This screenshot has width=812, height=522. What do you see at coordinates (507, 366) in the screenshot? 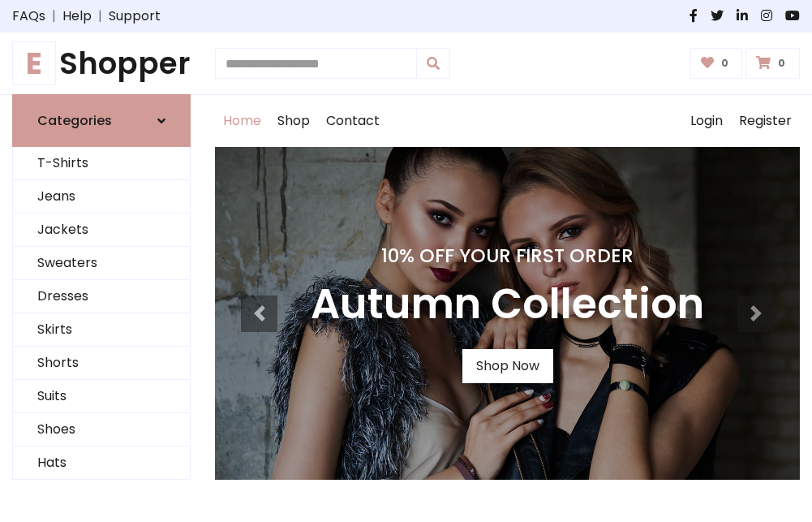
I see `a: Shop Now` at bounding box center [507, 366].